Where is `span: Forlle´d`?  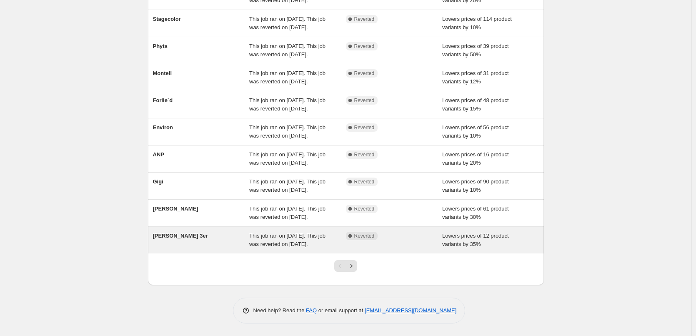 span: Forlle´d is located at coordinates (163, 100).